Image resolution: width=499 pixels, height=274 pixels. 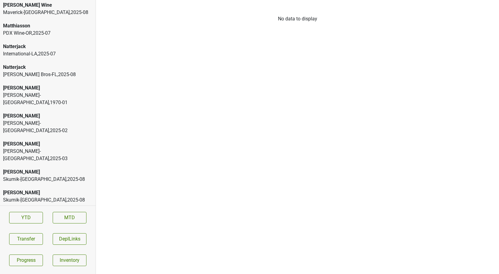 What do you see at coordinates (69, 239) in the screenshot?
I see `button: DeplLinks` at bounding box center [69, 239].